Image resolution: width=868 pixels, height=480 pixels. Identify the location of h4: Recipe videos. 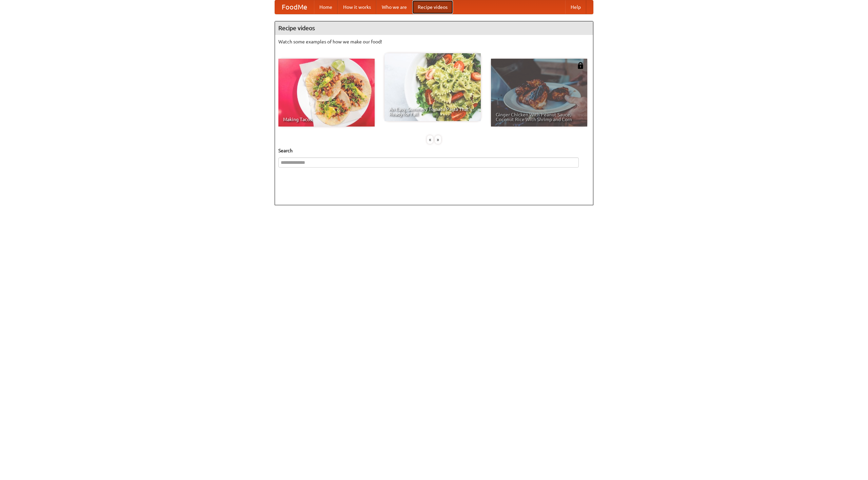
(434, 28).